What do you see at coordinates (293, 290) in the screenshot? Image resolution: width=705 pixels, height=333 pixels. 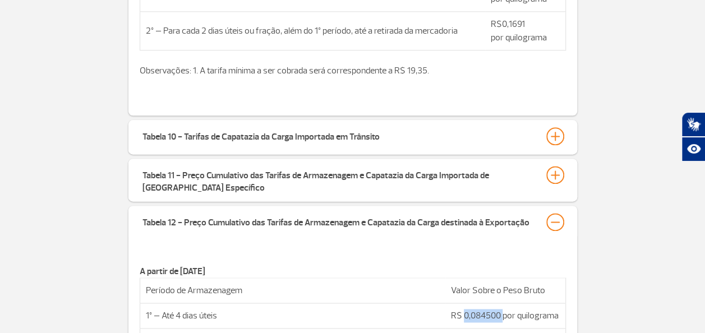 I see `p: Período de Armazenagem` at bounding box center [293, 290].